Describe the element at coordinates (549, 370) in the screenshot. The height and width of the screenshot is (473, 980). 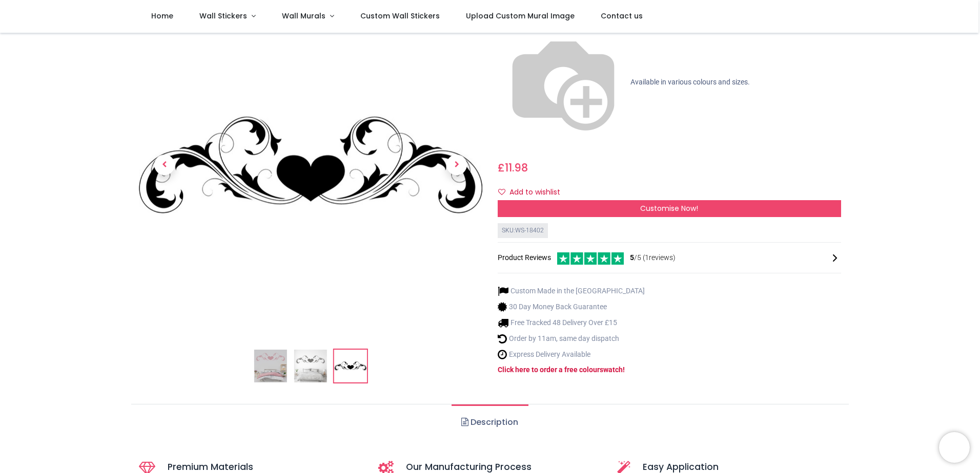
I see `strong: Click here to order a free colour` at that location.